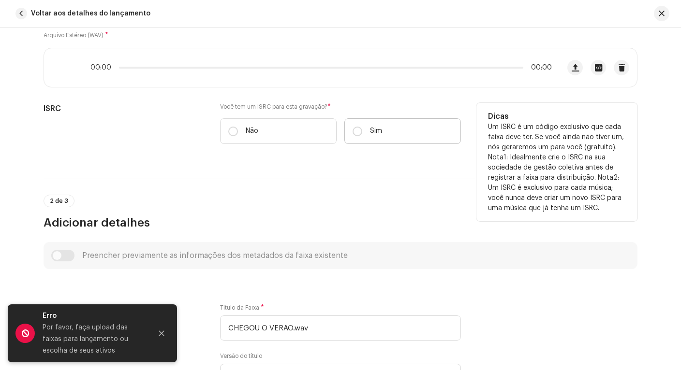 This screenshot has height=370, width=681. I want to click on p: Não, so click(252, 131).